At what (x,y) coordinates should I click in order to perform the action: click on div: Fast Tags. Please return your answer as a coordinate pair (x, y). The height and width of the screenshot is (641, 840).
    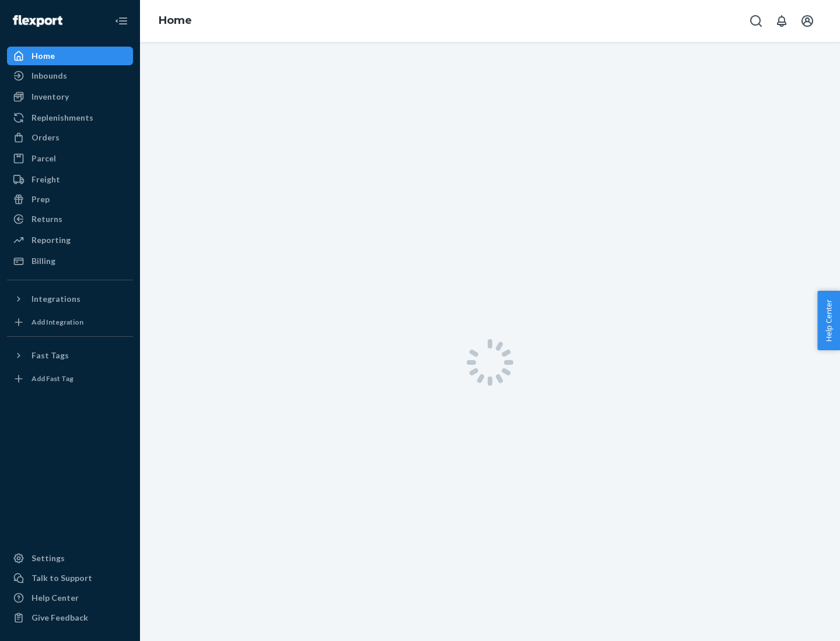
    Looking at the image, I should click on (50, 356).